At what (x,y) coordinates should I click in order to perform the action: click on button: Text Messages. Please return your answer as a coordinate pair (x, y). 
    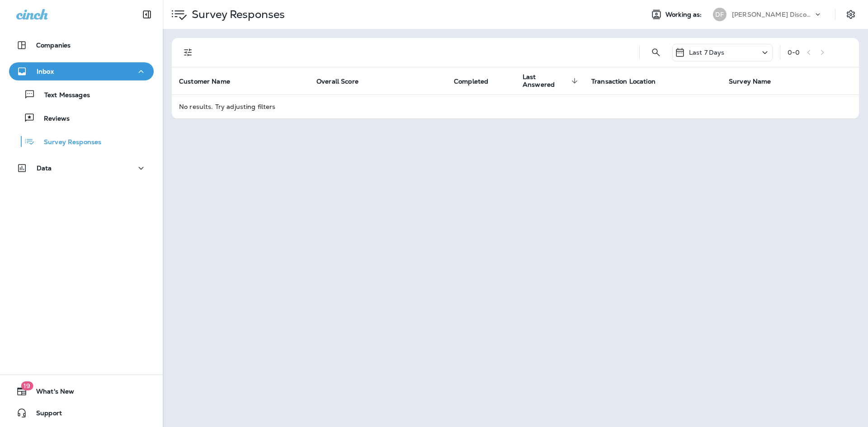
    Looking at the image, I should click on (81, 94).